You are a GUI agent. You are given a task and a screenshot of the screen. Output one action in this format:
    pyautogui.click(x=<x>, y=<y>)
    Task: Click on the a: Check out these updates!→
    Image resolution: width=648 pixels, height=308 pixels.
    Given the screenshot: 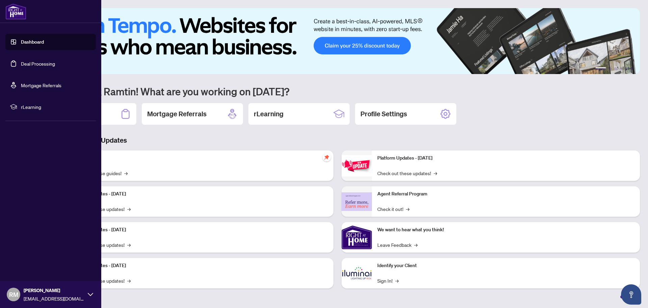 What is the action you would take?
    pyautogui.click(x=407, y=173)
    